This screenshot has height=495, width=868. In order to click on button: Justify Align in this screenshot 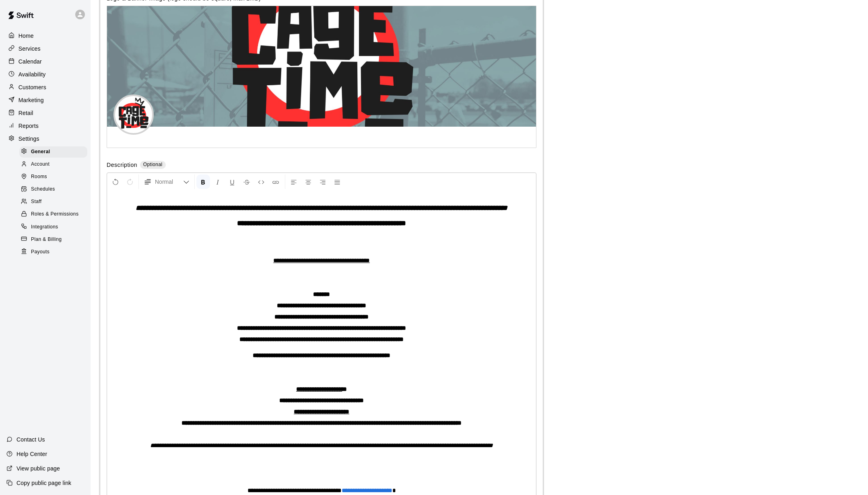, I will do `click(337, 182)`.